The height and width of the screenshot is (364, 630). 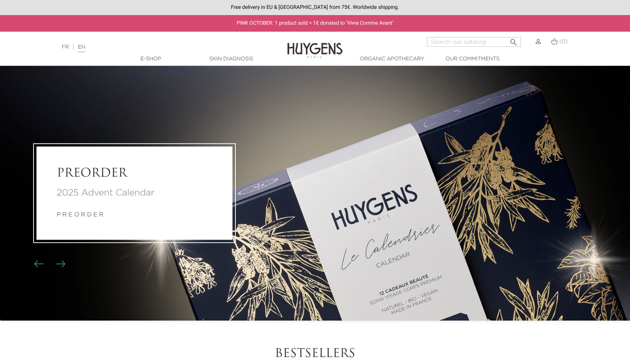 What do you see at coordinates (64, 47) in the screenshot?
I see `a: FR` at bounding box center [64, 47].